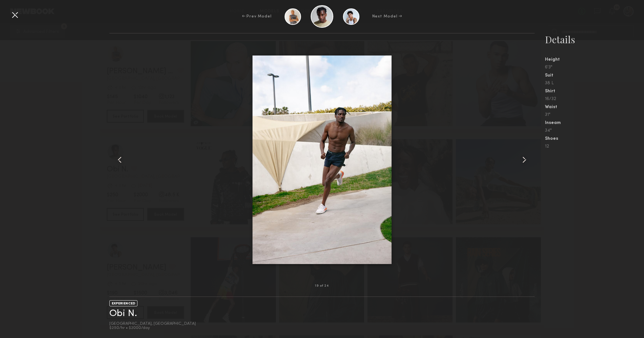 This screenshot has width=644, height=338. Describe the element at coordinates (594, 107) in the screenshot. I see `div: Waist` at that location.